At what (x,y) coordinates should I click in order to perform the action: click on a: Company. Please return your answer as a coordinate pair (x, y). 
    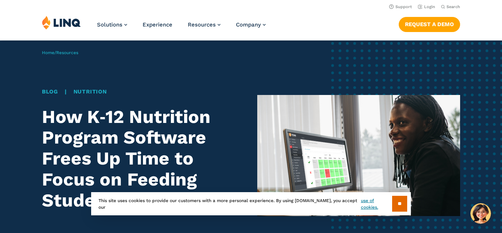
    Looking at the image, I should click on (251, 25).